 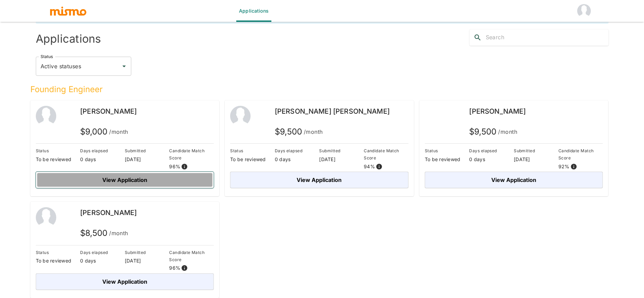 What do you see at coordinates (124, 66) in the screenshot?
I see `button: Open` at bounding box center [124, 66].